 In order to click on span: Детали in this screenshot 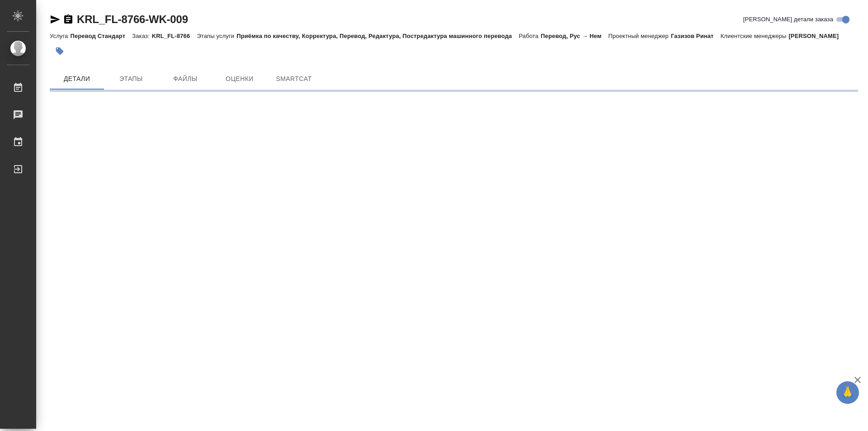, I will do `click(77, 79)`.